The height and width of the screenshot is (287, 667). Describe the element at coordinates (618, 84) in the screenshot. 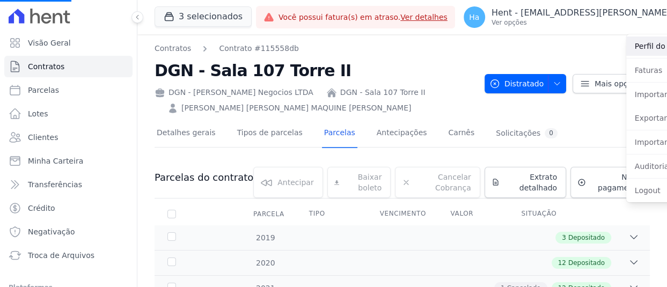

I see `span: Mais opções` at that location.